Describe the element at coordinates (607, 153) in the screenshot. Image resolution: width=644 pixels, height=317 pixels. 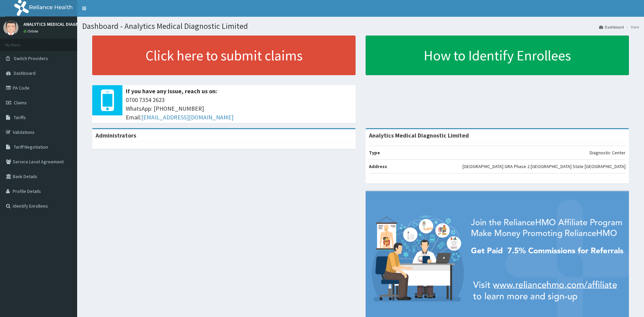
I see `p: Diagnostic Center` at that location.